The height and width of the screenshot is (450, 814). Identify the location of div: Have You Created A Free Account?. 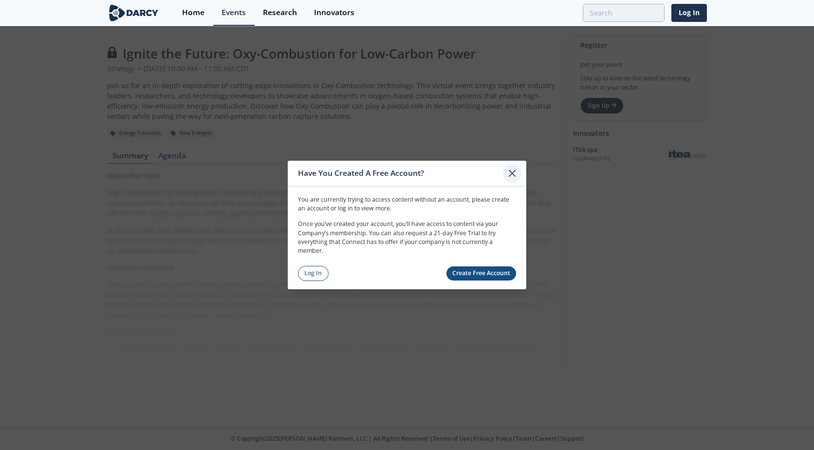
(400, 173).